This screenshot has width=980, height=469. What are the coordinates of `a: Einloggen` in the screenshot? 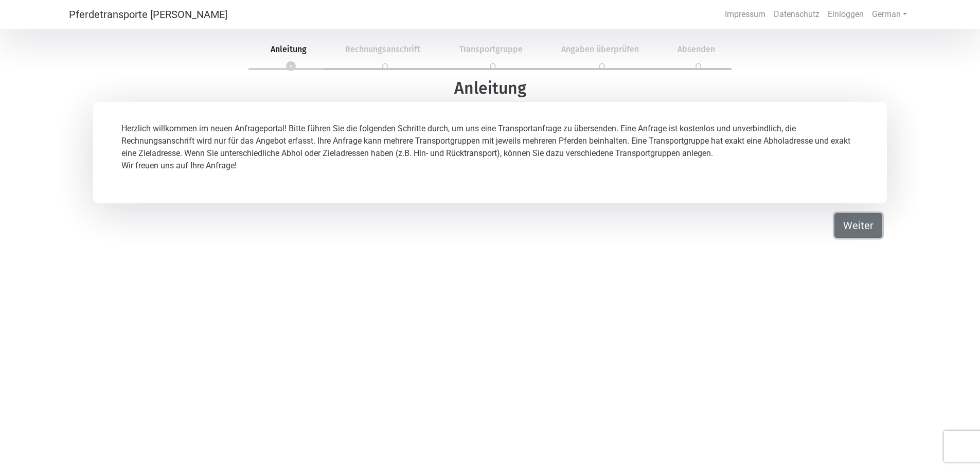 It's located at (846, 14).